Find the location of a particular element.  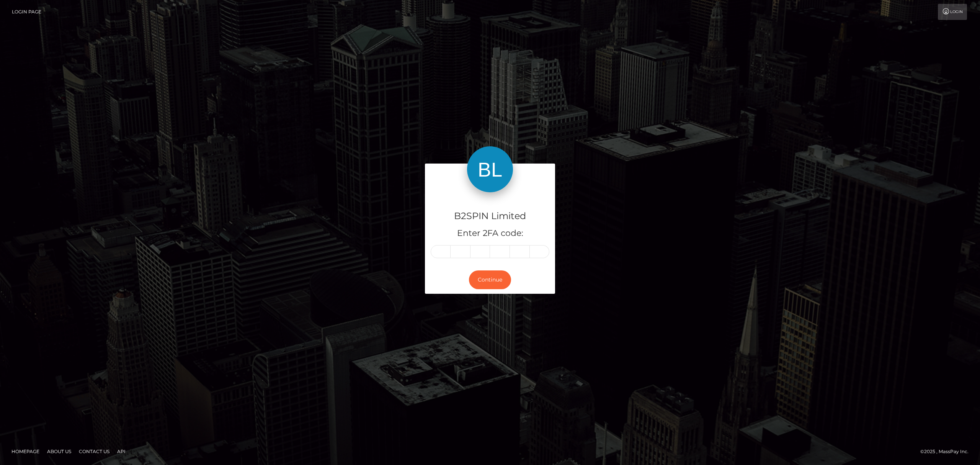

a: Homepage is located at coordinates (25, 451).